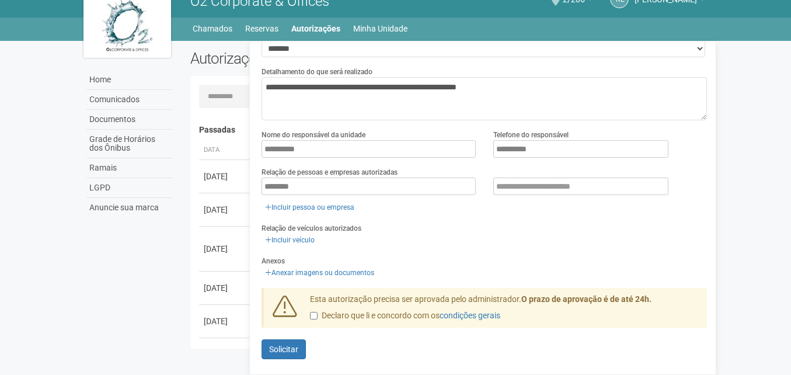  Describe the element at coordinates (405, 316) in the screenshot. I see `label: Declaro que li e concordo com os` at that location.